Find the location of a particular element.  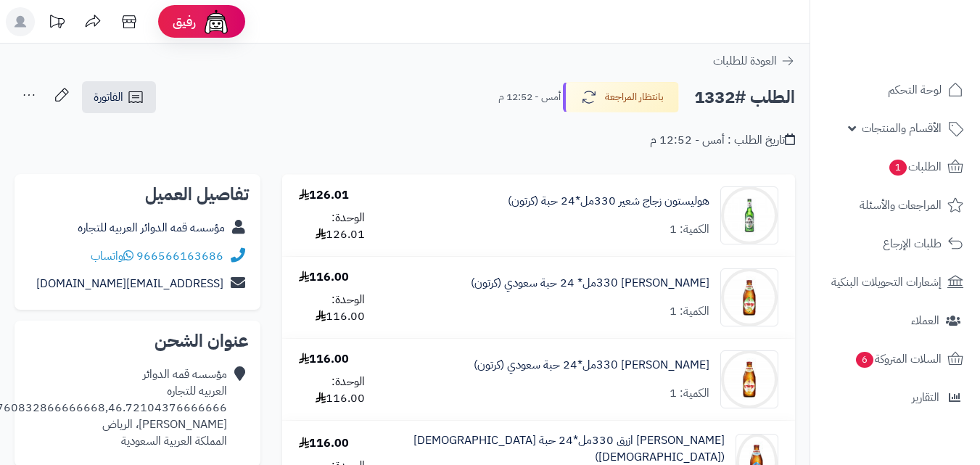

h2: عنوان الشحن is located at coordinates (137, 341).